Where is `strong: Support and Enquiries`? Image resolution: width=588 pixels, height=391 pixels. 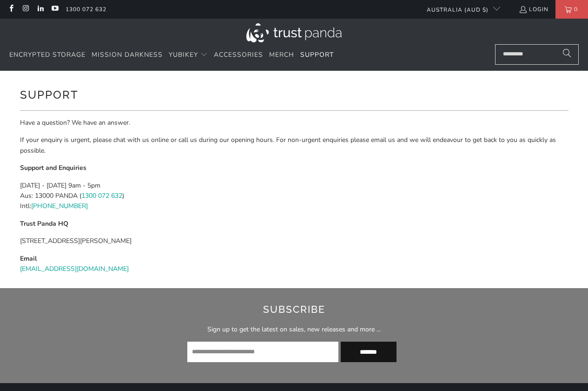
strong: Support and Enquiries is located at coordinates (53, 167).